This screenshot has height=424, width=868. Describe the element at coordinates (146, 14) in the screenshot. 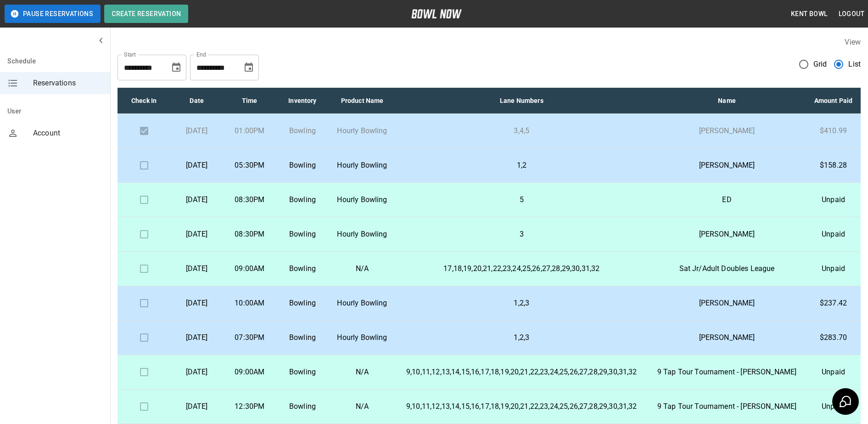

I see `button: Create Reservation` at that location.